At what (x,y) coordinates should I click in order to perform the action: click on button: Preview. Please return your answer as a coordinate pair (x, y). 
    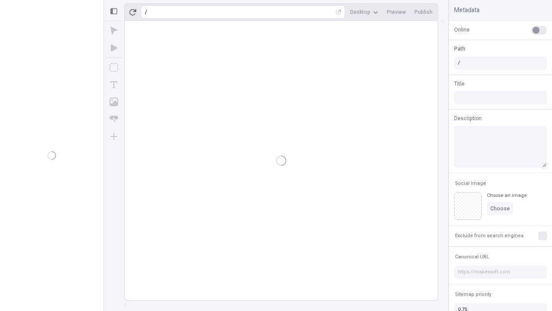
    Looking at the image, I should click on (397, 12).